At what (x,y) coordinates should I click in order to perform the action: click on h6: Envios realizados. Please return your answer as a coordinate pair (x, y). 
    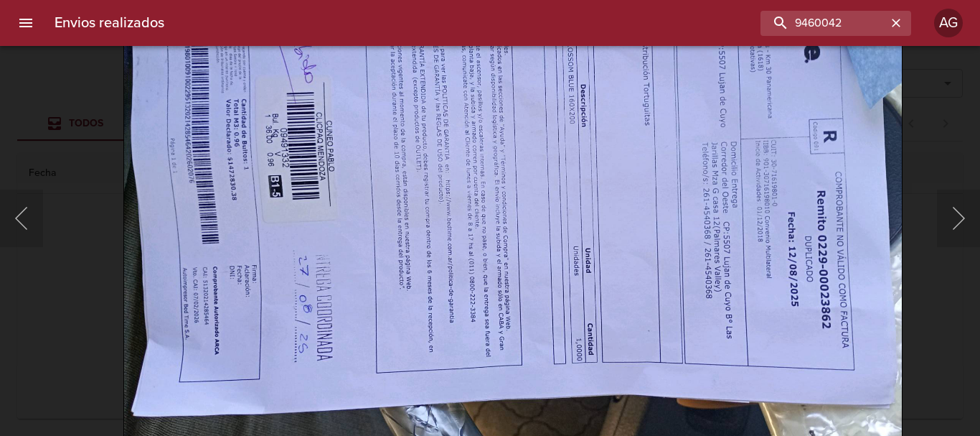
    Looking at the image, I should click on (109, 23).